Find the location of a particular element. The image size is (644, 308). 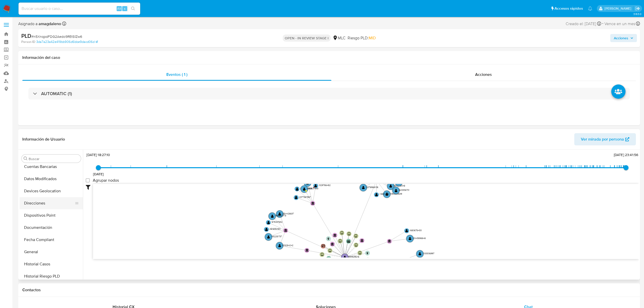

b: PLD is located at coordinates (26, 36).